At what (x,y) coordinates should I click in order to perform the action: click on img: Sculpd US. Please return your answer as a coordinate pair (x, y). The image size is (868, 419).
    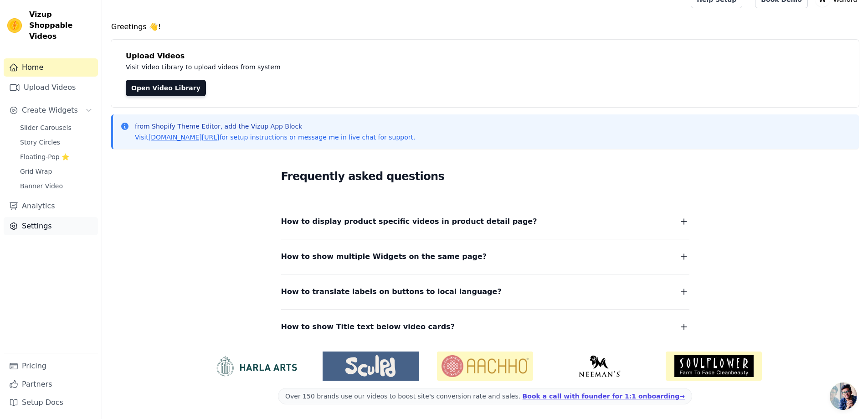
    Looking at the image, I should click on (370, 366).